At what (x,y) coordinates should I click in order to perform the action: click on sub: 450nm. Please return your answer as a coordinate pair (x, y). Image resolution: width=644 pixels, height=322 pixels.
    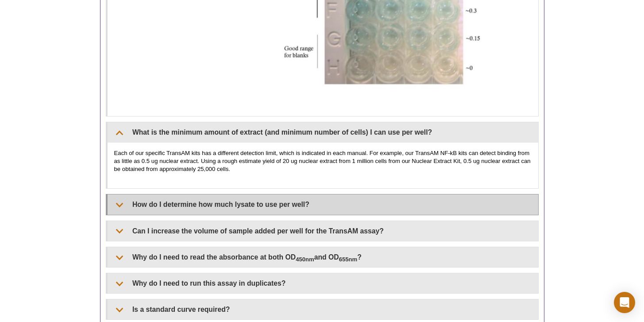
    Looking at the image, I should click on (305, 259).